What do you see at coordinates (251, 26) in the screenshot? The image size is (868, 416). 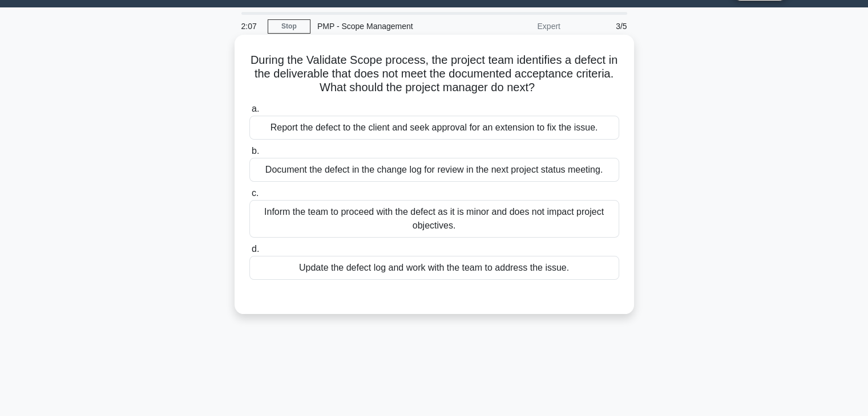 I see `div: 2:07` at bounding box center [251, 26].